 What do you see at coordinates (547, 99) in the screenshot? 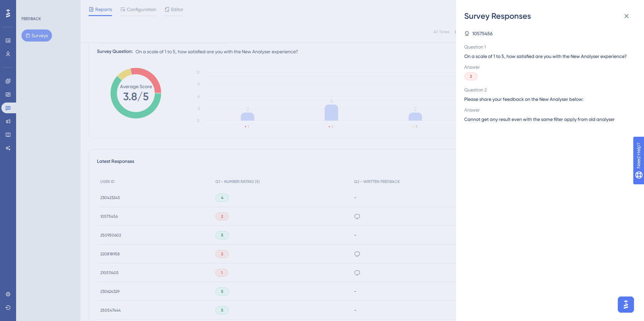
I see `span: Please share your feedback on the New Analyser below:` at bounding box center [547, 99].